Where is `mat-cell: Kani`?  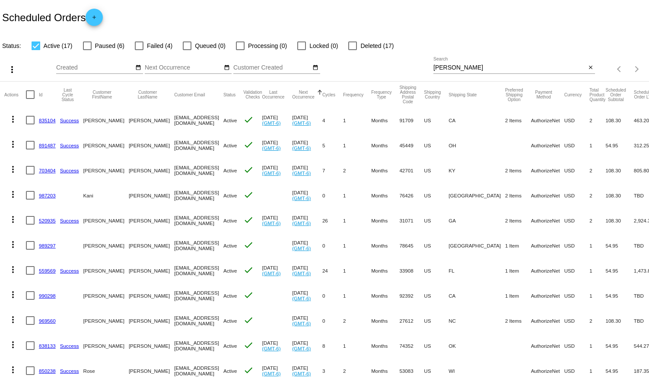 mat-cell: Kani is located at coordinates (106, 195).